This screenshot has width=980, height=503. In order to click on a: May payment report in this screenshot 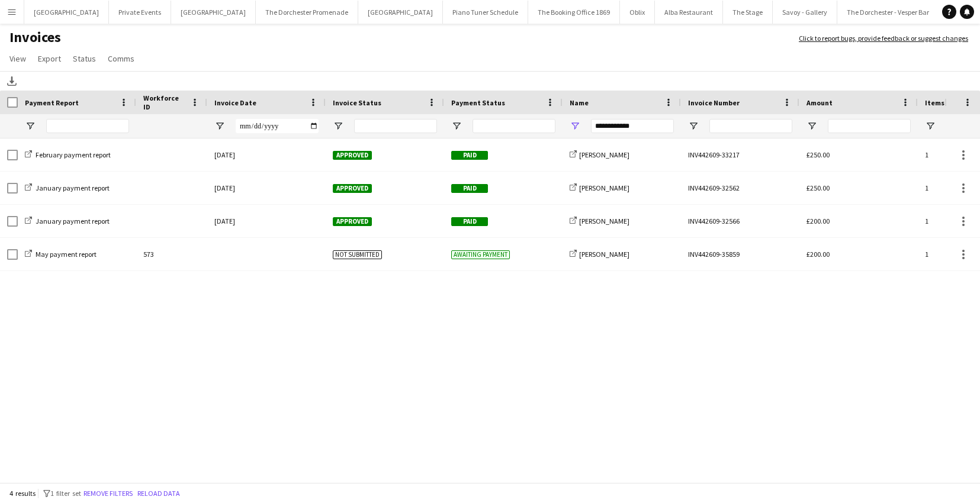, I will do `click(61, 254)`.